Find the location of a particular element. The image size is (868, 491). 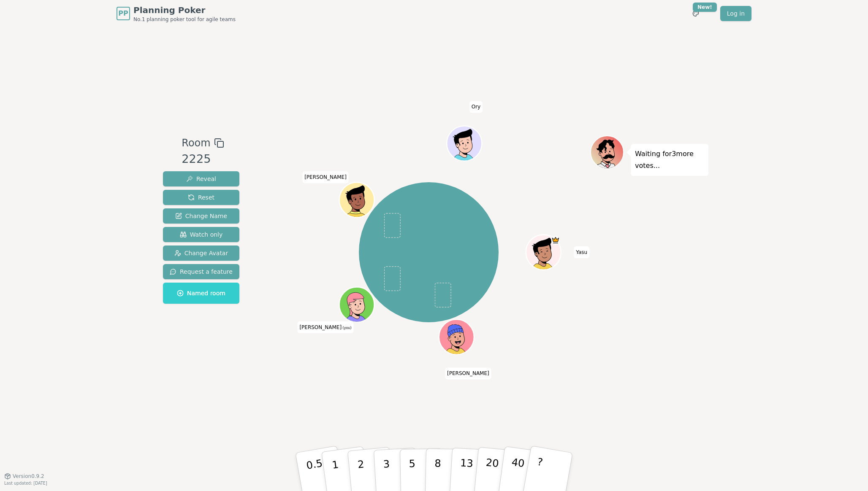

span: (you) is located at coordinates (347, 328).